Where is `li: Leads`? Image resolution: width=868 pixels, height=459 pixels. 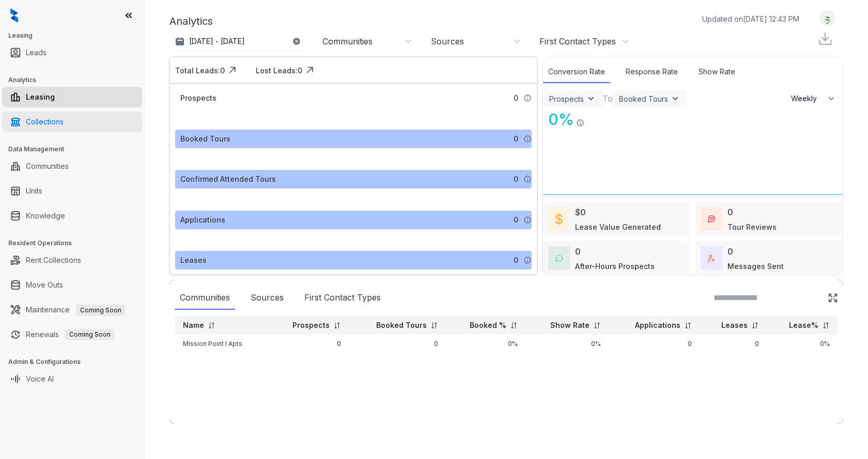
li: Leads is located at coordinates (72, 53).